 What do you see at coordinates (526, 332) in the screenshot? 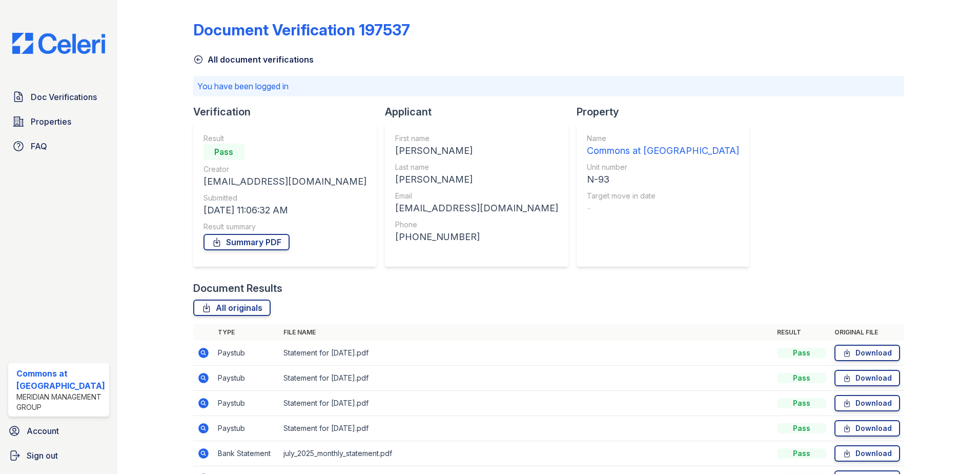
I see `th: File name` at bounding box center [526, 332].